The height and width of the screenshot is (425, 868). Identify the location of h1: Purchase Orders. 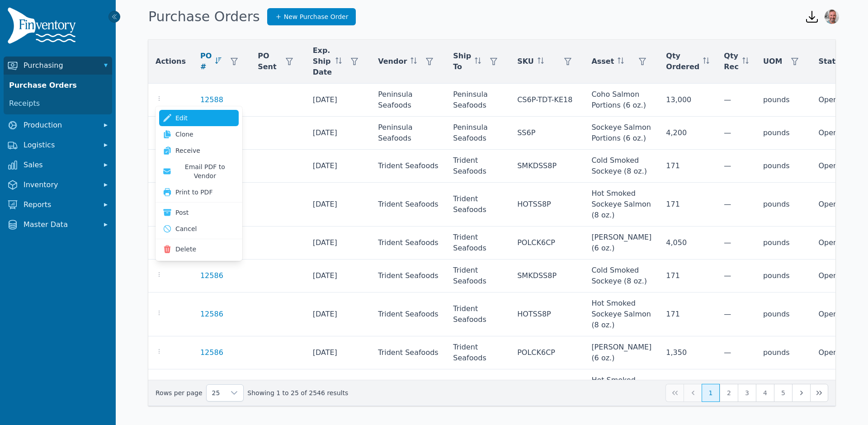
(203, 17).